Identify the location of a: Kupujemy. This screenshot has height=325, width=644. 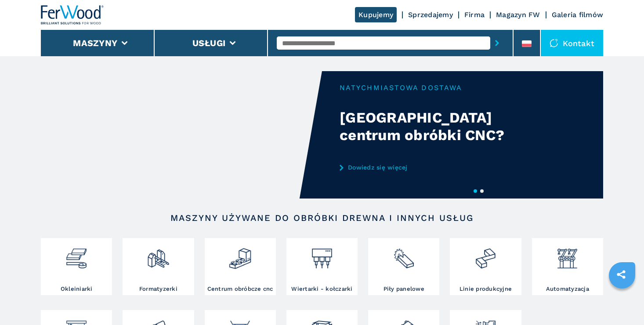
(375, 14).